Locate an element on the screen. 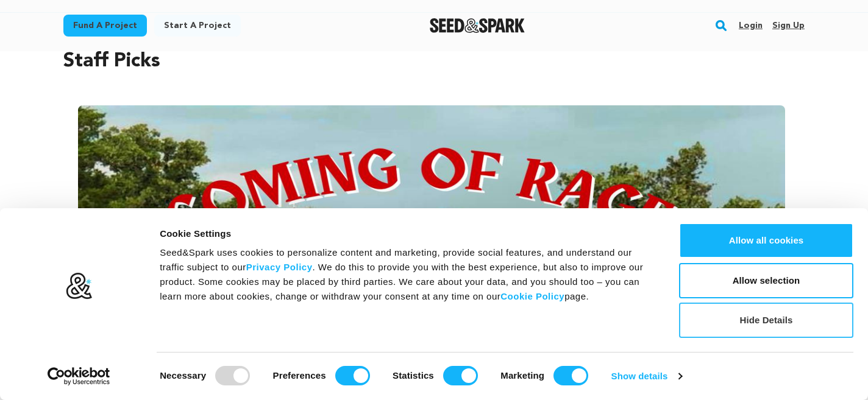 The image size is (868, 400). a: Fund a project is located at coordinates (105, 26).